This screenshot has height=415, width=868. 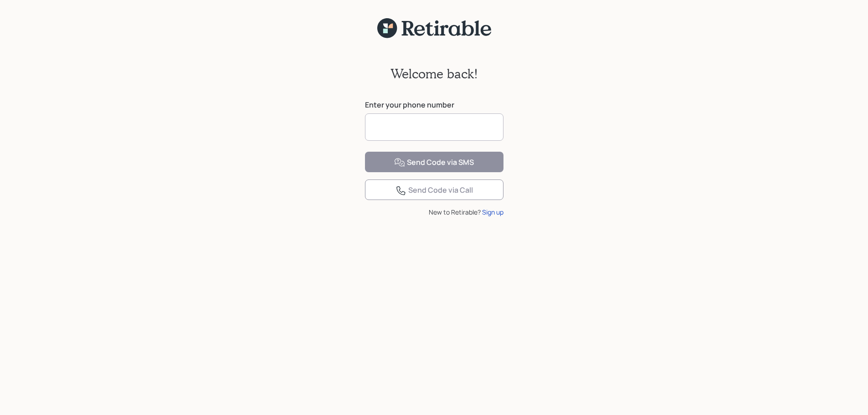 I want to click on label: Enter your phone number, so click(x=434, y=105).